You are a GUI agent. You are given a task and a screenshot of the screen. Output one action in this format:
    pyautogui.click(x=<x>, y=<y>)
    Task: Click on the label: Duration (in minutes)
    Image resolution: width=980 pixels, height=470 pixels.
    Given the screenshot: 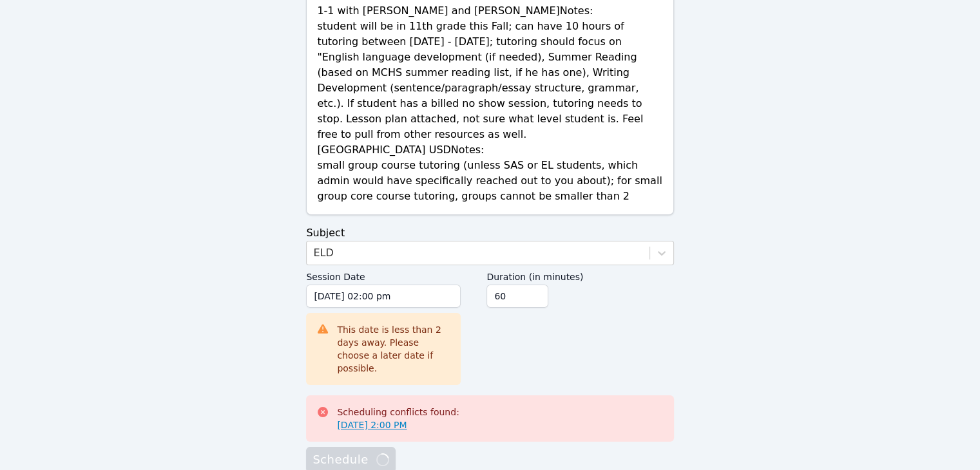 What is the action you would take?
    pyautogui.click(x=580, y=275)
    